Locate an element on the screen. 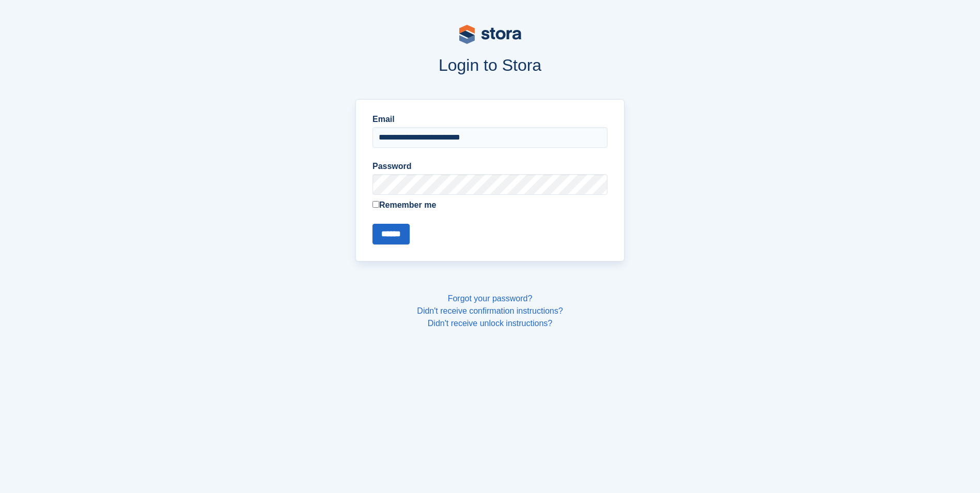  a: Didn't receive unlock instructions? is located at coordinates (489, 323).